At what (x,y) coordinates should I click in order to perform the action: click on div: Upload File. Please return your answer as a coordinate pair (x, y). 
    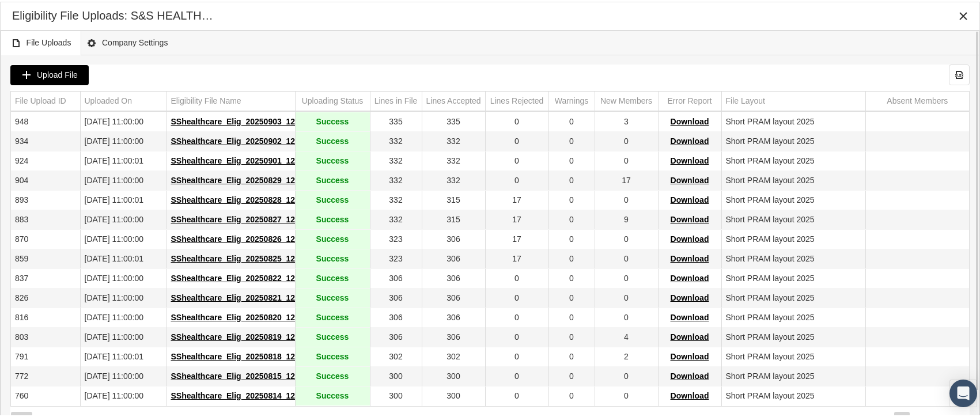
    Looking at the image, I should click on (50, 73).